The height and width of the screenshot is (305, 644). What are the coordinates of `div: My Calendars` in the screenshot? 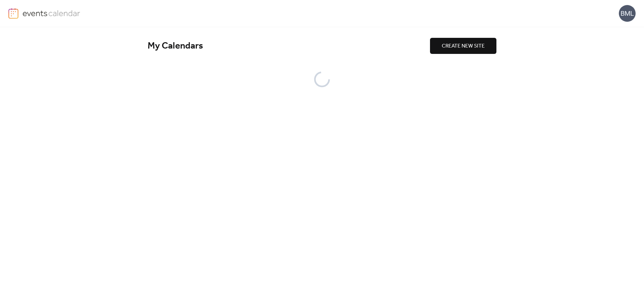 It's located at (289, 46).